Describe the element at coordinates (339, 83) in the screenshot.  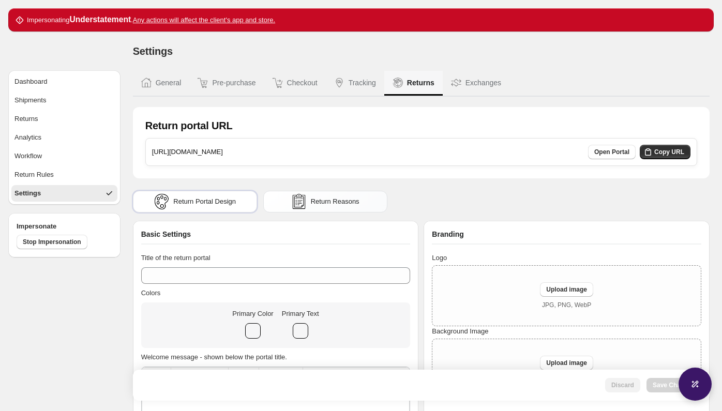
I see `img: Tracking icon` at that location.